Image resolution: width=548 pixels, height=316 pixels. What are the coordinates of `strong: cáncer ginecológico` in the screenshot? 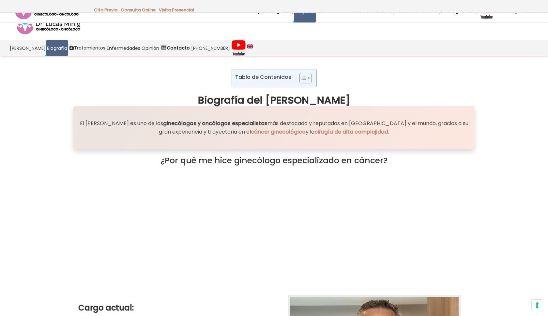 It's located at (278, 132).